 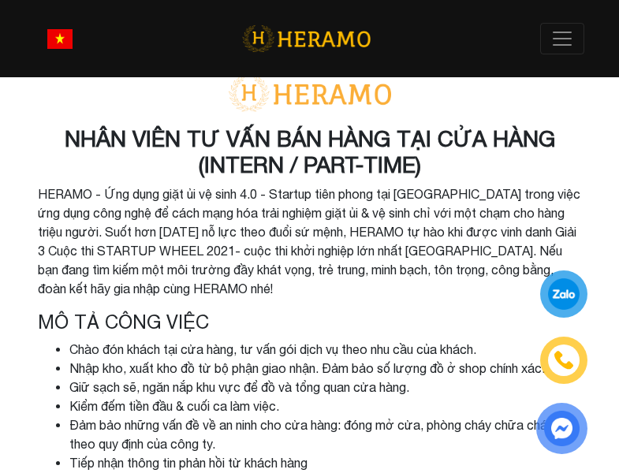 I want to click on h3: NHÂN VIÊN TƯ VẤN BÁN HÀNG TẠI CỬA HÀNG (INTERN / PART-TIME), so click(x=310, y=151).